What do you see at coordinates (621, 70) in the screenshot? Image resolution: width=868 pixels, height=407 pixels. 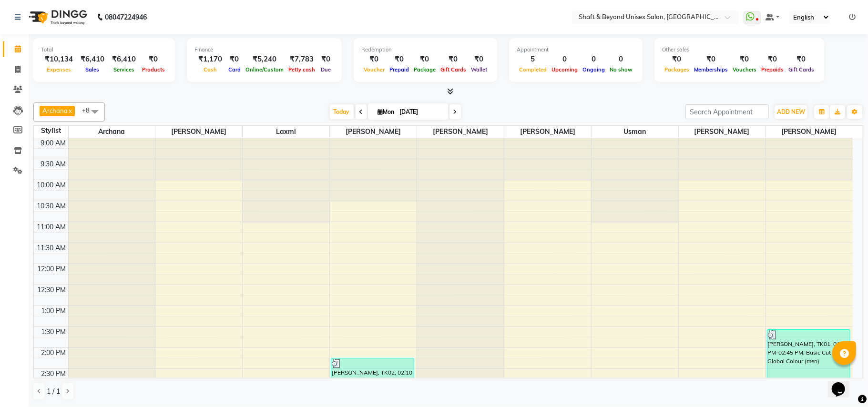 I see `span: No show` at bounding box center [621, 70].